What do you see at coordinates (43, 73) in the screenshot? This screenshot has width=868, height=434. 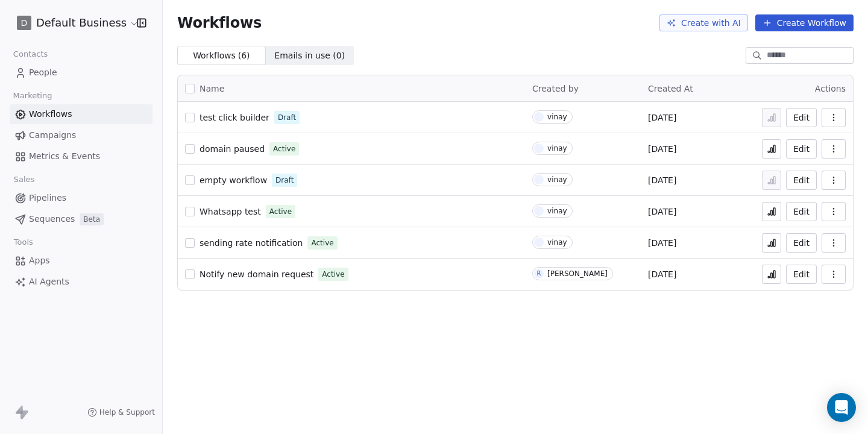 I see `span: People` at bounding box center [43, 73].